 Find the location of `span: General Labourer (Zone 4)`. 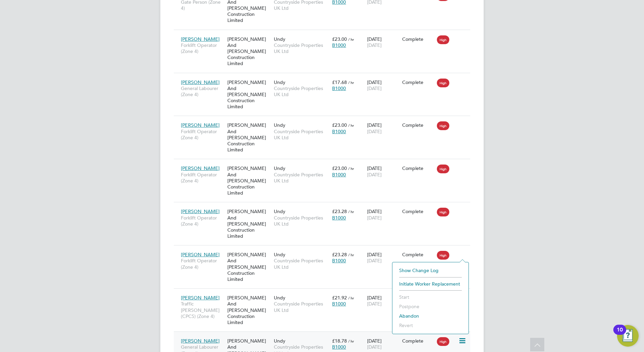

span: General Labourer (Zone 4) is located at coordinates (202, 91).